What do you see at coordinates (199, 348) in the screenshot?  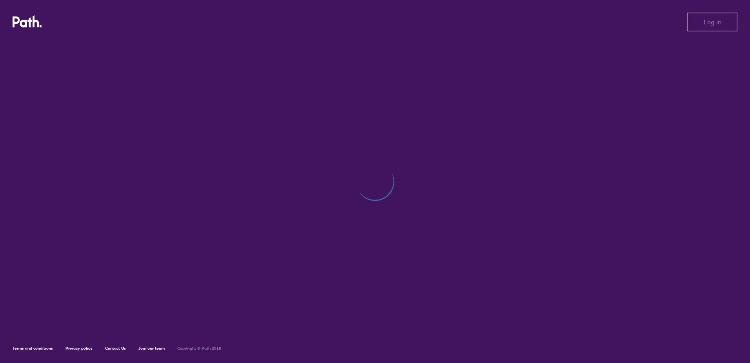 I see `h6: Copyright © Path 2018` at bounding box center [199, 348].